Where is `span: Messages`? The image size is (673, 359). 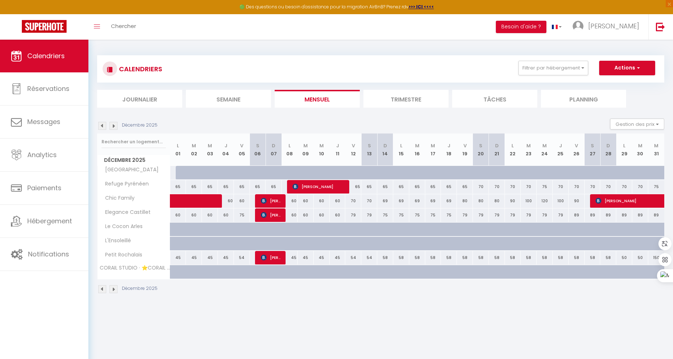 span: Messages is located at coordinates (44, 122).